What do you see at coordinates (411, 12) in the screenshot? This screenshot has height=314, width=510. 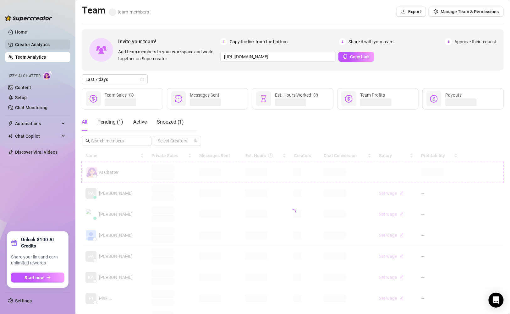 I see `button: Export` at bounding box center [411, 12].